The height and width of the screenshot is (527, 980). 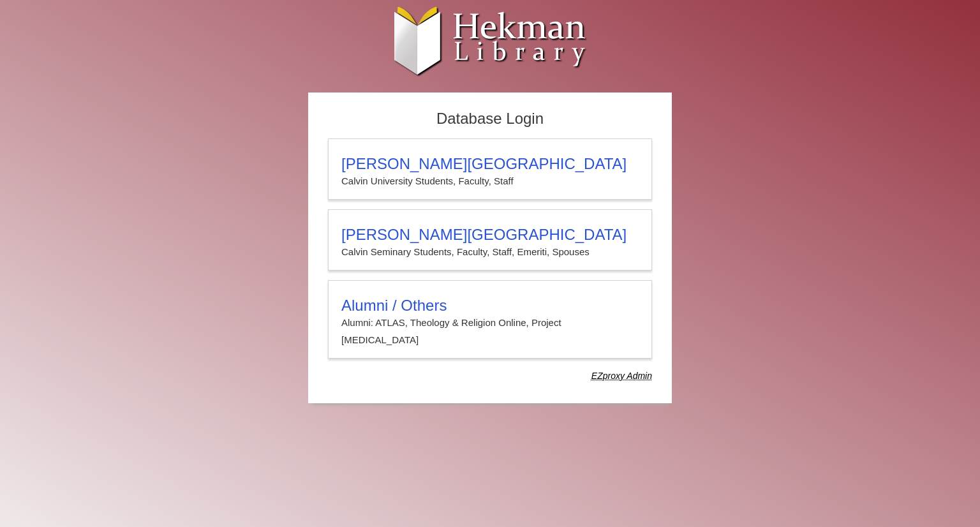 What do you see at coordinates (490, 119) in the screenshot?
I see `h2: Database Login` at bounding box center [490, 119].